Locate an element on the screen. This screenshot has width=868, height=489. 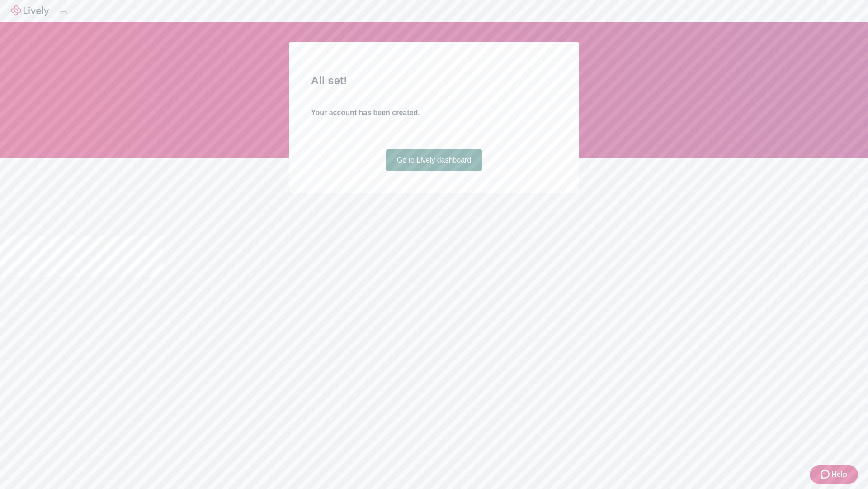
h4: Your account has been created. is located at coordinates (434, 112).